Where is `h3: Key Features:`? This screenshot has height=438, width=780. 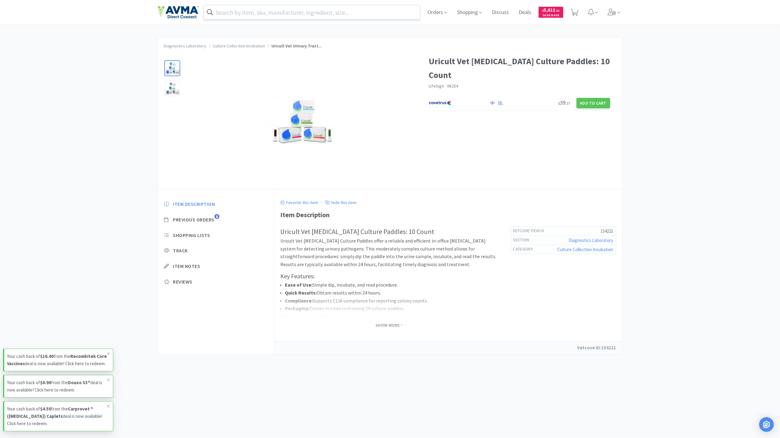 h3: Key Features: is located at coordinates (389, 276).